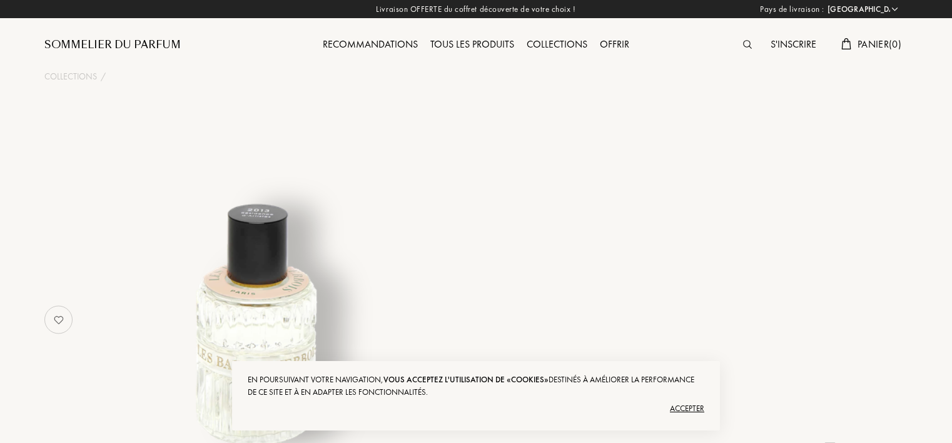 This screenshot has width=952, height=443. Describe the element at coordinates (793, 45) in the screenshot. I see `div: S'inscrire` at that location.